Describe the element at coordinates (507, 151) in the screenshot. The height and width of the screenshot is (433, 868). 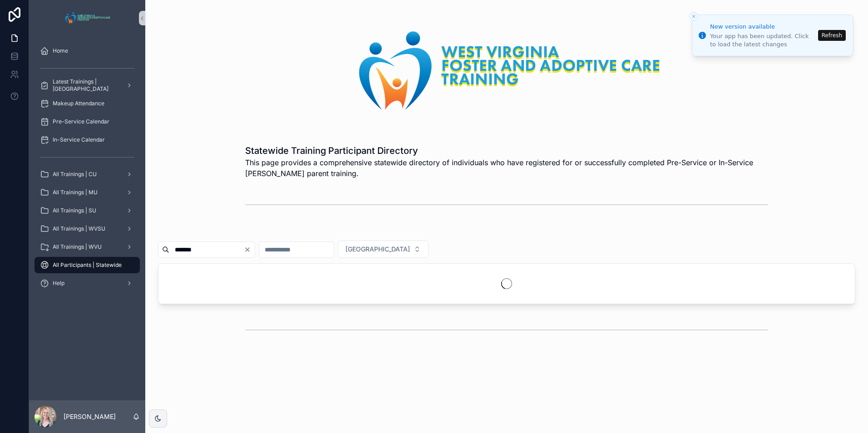
I see `h1: Statewide Training Participant Directory` at that location.